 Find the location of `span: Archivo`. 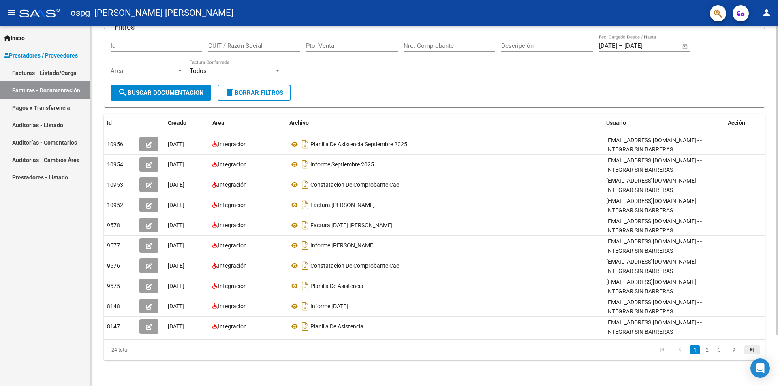

span: Archivo is located at coordinates (299, 123).